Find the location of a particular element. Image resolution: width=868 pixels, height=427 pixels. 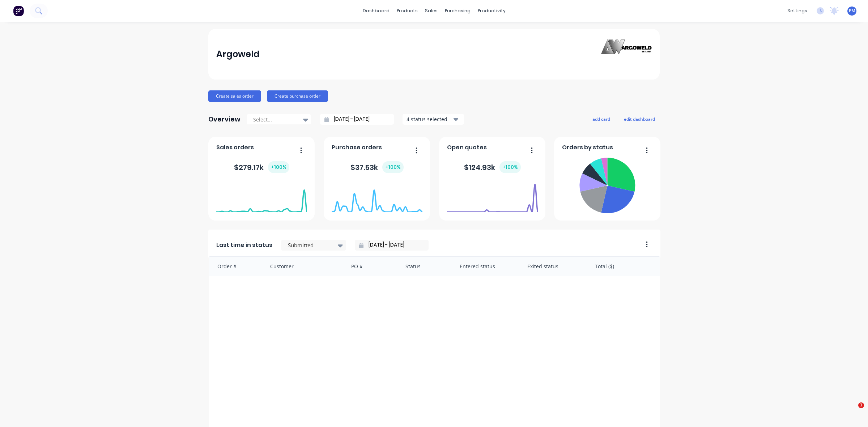

div: Total ($) is located at coordinates (624, 266).